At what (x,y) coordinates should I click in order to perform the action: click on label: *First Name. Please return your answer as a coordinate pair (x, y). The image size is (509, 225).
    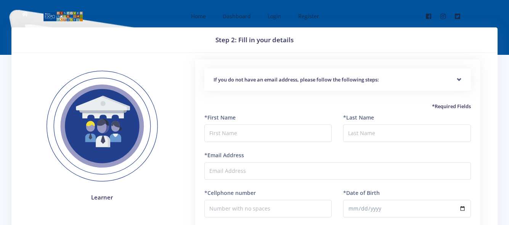
    Looking at the image, I should click on (220, 117).